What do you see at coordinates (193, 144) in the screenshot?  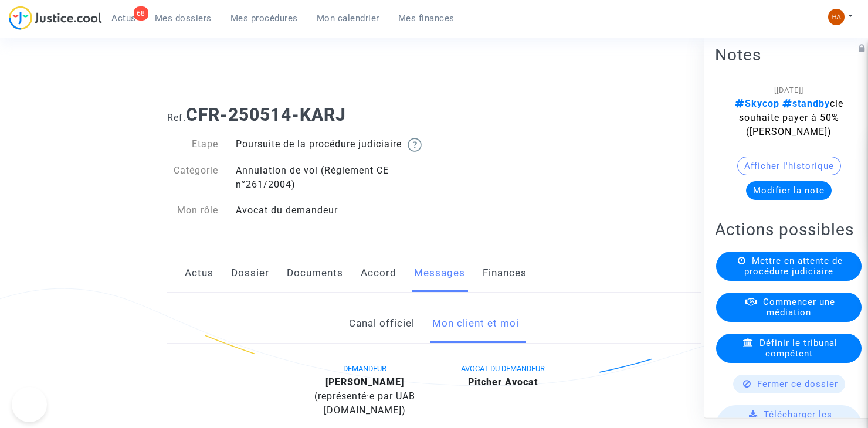 I see `div: Etape` at bounding box center [193, 144].